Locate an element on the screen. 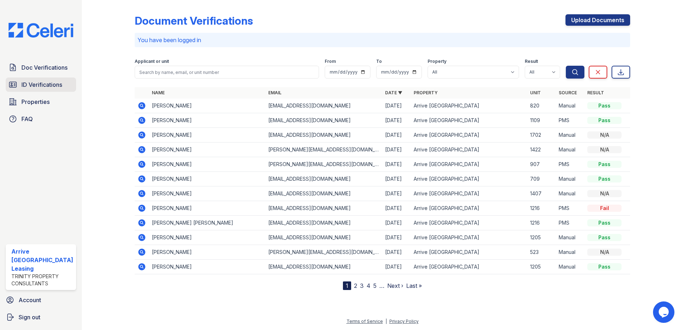 The image size is (683, 330). a: ID Verifications is located at coordinates (41, 85).